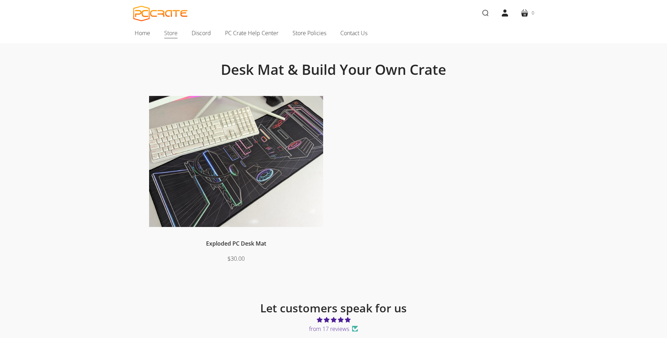 The width and height of the screenshot is (667, 338). I want to click on span: Contact Us, so click(353, 33).